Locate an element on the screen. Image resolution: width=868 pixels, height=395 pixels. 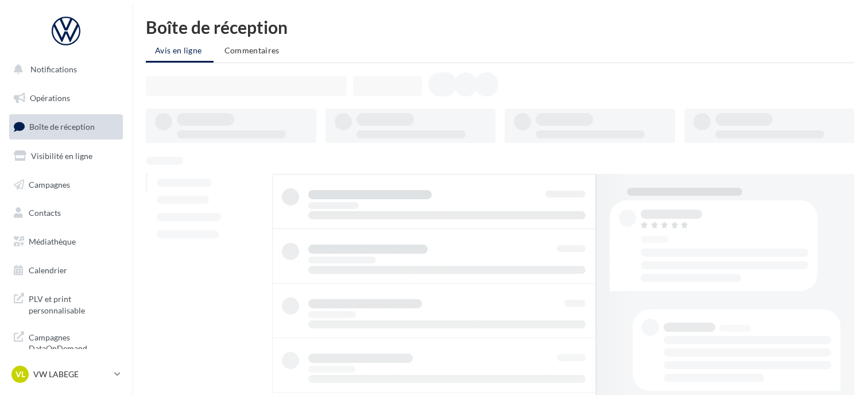
span: Campagnes DataOnDemand is located at coordinates (74, 341).